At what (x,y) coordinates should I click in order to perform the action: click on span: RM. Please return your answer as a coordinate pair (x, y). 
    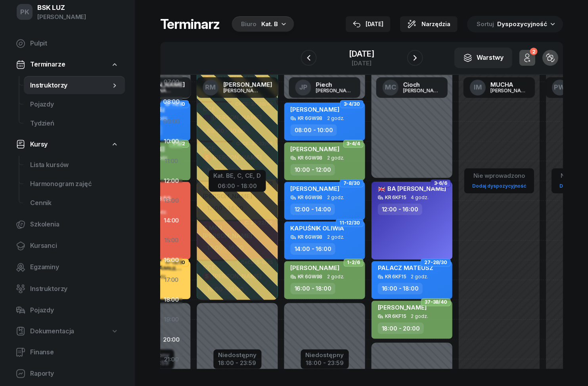
    Looking at the image, I should click on (210, 87).